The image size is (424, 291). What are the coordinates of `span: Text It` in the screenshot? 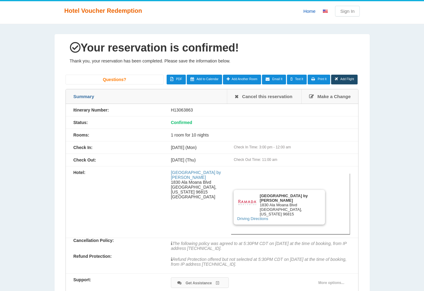 It's located at (299, 79).